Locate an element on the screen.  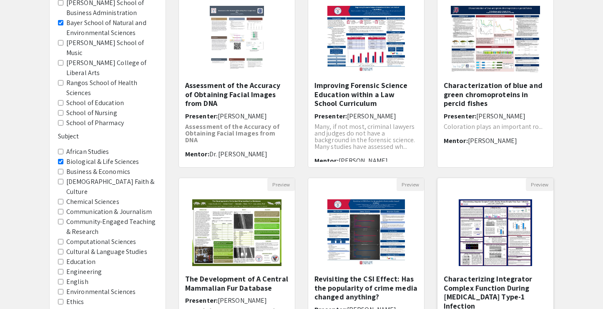
img: <p>The Development of A Central Mammalian Fur Database</p> is located at coordinates (236, 233).